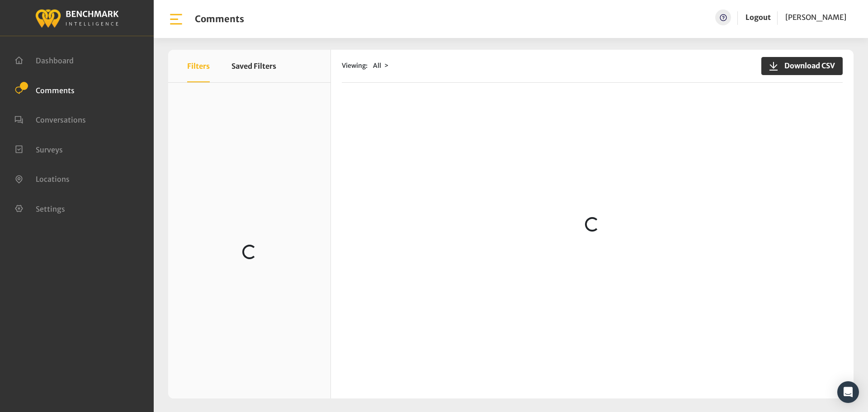 The width and height of the screenshot is (868, 412). Describe the element at coordinates (377, 66) in the screenshot. I see `span: All` at that location.